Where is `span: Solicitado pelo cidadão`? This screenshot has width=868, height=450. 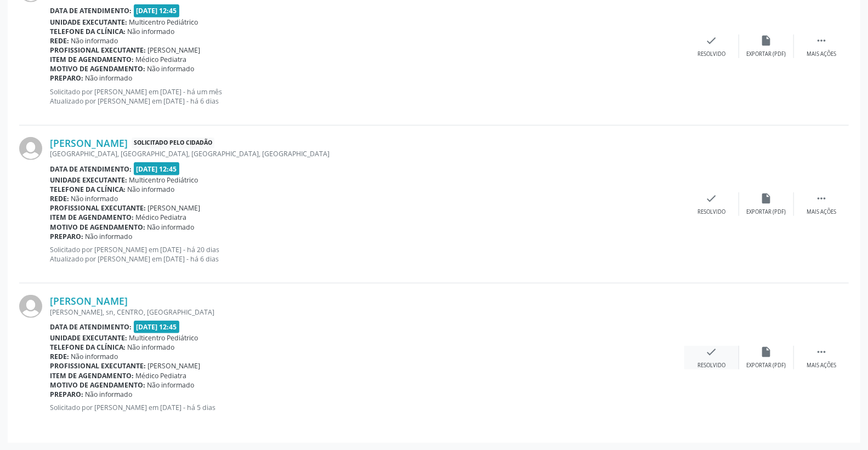
span: Solicitado pelo cidadão is located at coordinates (173, 143).